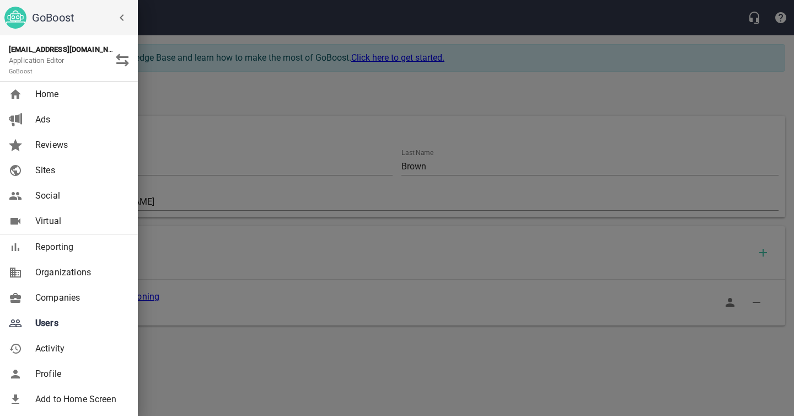 The width and height of the screenshot is (794, 416). Describe the element at coordinates (80, 145) in the screenshot. I see `span: Reviews` at that location.